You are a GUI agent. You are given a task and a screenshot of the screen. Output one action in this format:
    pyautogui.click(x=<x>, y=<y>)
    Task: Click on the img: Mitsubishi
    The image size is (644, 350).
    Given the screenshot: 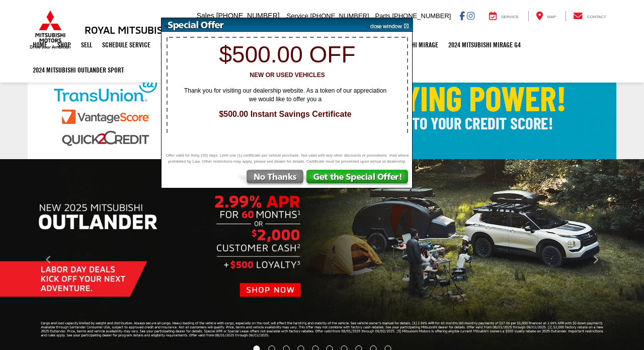 What is the action you would take?
    pyautogui.click(x=51, y=30)
    